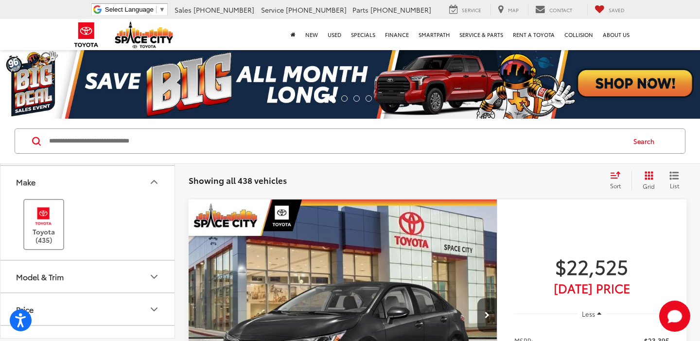  I want to click on img: Space City Toyota, so click(144, 35).